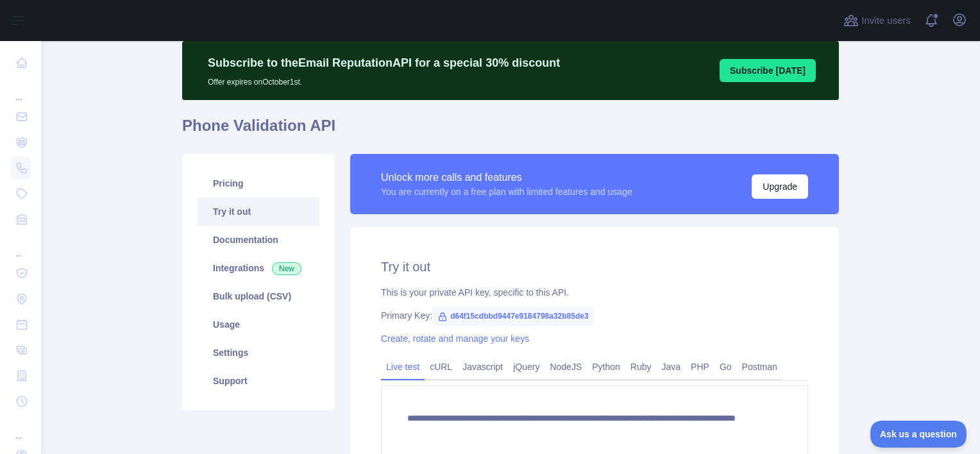 Image resolution: width=980 pixels, height=454 pixels. Describe the element at coordinates (383, 63) in the screenshot. I see `p: Subscribe to the Email Reputation API for a special 30 % discount` at that location.